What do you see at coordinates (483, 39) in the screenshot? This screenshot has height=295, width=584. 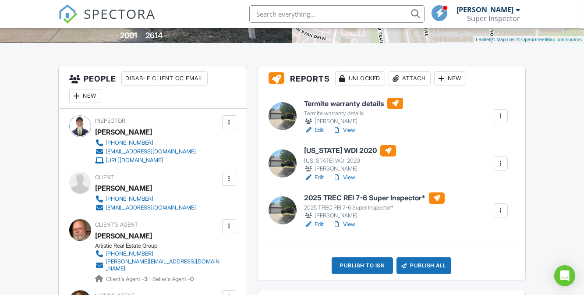 I see `a: Leaflet` at bounding box center [483, 39].